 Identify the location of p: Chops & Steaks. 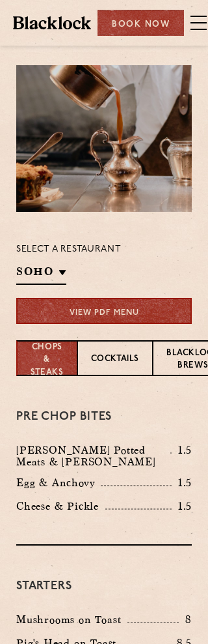
(47, 359).